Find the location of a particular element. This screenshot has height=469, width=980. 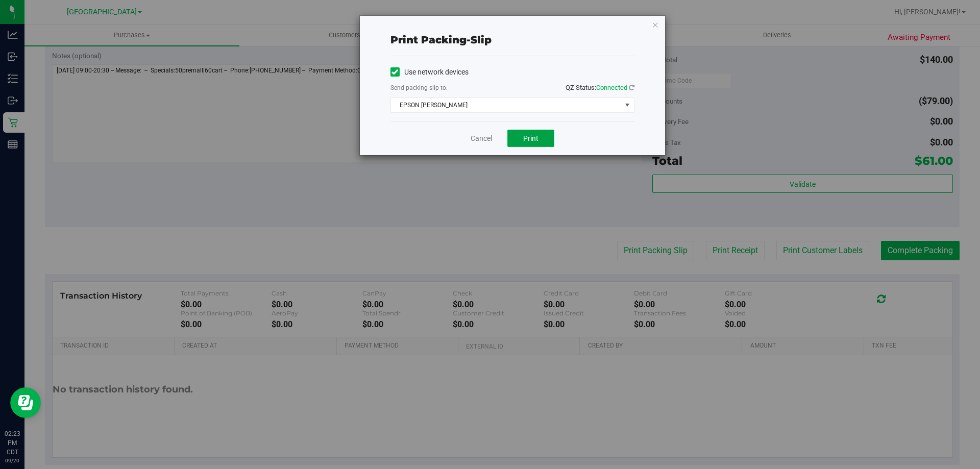

span: QZ Status: is located at coordinates (600, 87).